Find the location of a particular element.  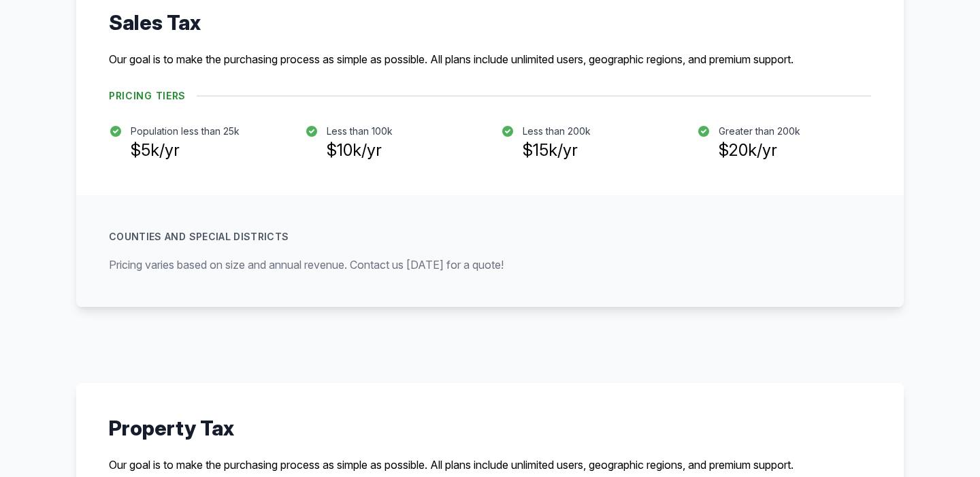

h3: $20k/yr is located at coordinates (760, 150).